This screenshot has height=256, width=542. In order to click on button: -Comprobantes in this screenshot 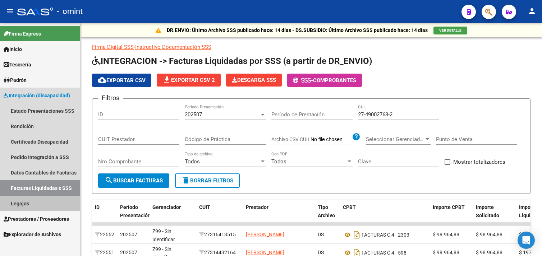, I will do `click(324, 80)`.